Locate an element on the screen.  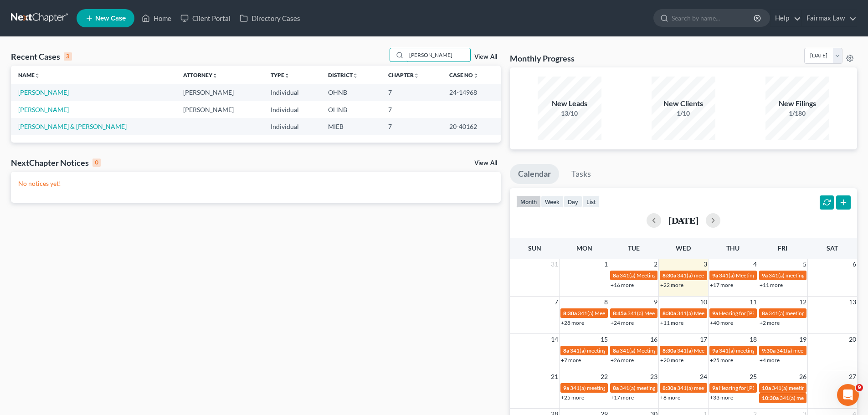
span: 19 is located at coordinates (803, 340).